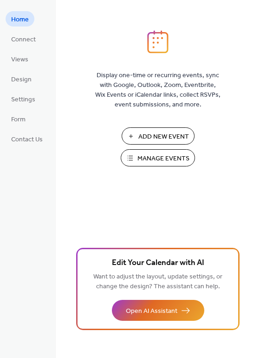 The height and width of the screenshot is (358, 260). Describe the element at coordinates (18, 119) in the screenshot. I see `a: Form` at that location.